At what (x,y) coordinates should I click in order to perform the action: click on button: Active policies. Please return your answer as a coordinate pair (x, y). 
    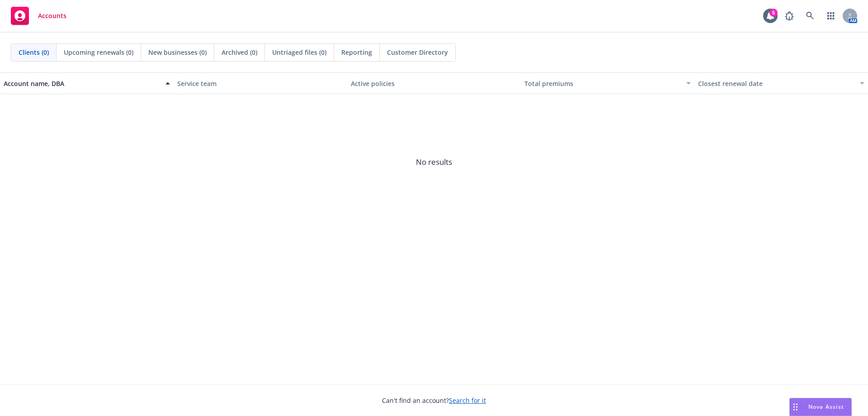
    Looking at the image, I should click on (434, 83).